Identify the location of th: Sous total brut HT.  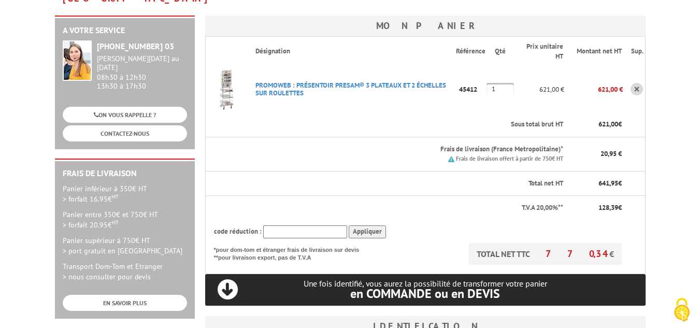
(406, 124).